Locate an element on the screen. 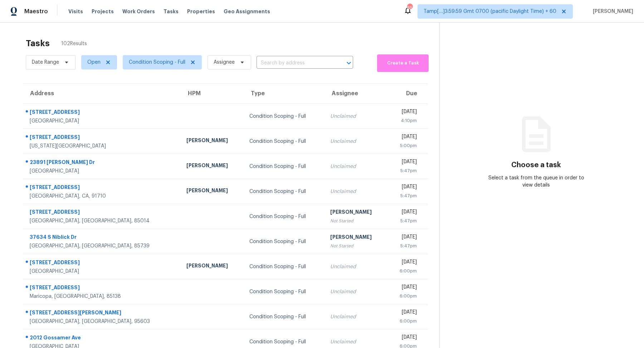 This screenshot has height=348, width=644. span: Open is located at coordinates (94, 62).